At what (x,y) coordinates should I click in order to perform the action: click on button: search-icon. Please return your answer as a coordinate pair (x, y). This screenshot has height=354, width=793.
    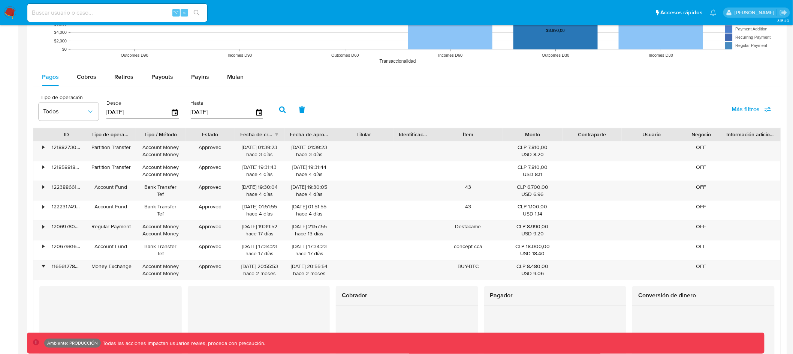
    Looking at the image, I should click on (196, 13).